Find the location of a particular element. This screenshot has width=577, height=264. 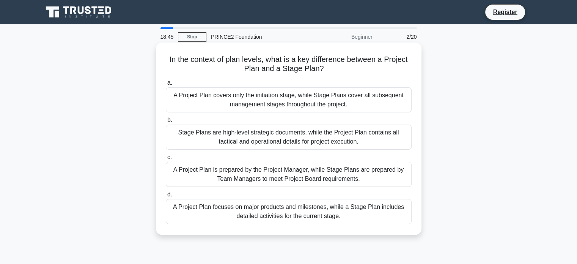

div: PRINCE2 Foundation is located at coordinates (258, 37).